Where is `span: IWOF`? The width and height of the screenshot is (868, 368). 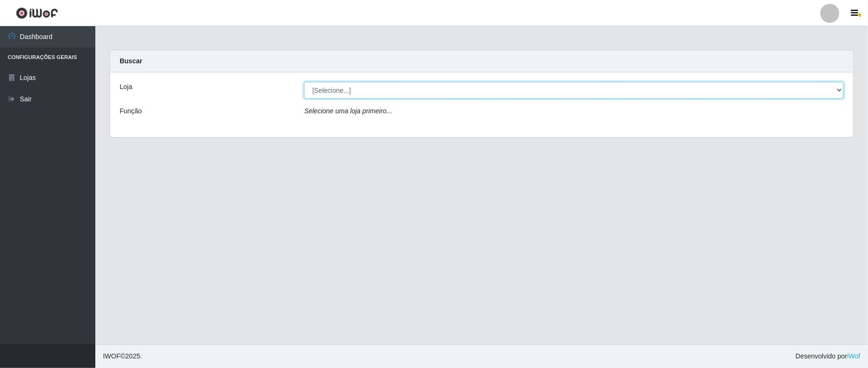 span: IWOF is located at coordinates (111, 356).